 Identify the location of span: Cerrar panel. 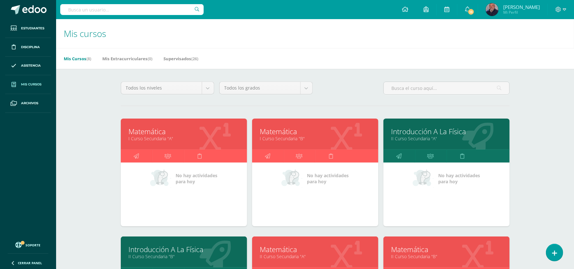
(30, 263).